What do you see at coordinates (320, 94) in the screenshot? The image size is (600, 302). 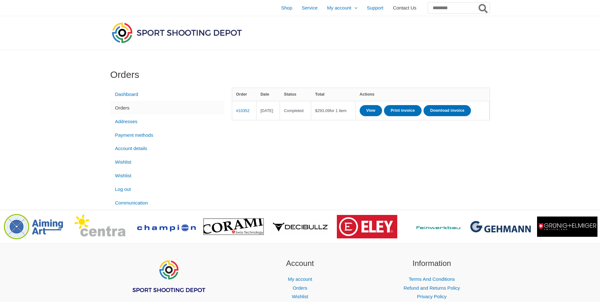 I see `span: Total` at bounding box center [320, 94].